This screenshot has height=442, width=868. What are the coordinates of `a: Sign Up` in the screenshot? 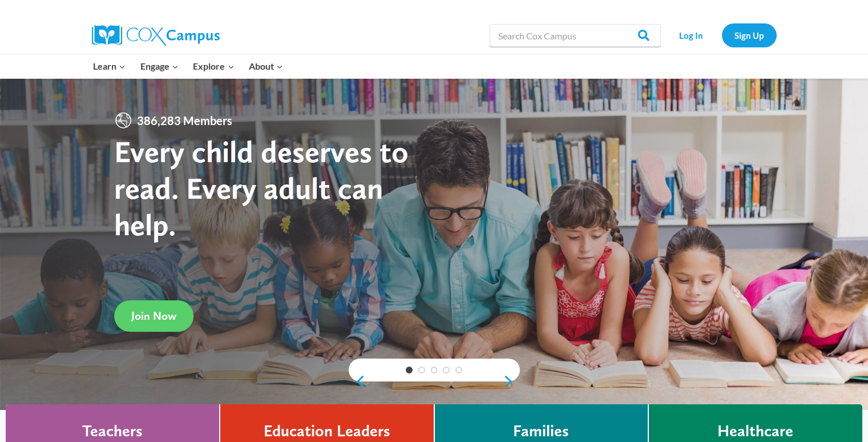 It's located at (750, 35).